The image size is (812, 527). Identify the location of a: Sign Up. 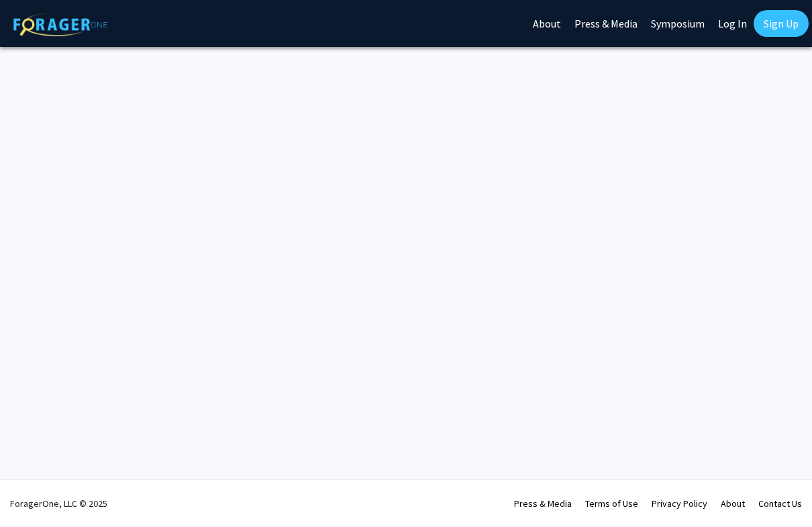
(782, 23).